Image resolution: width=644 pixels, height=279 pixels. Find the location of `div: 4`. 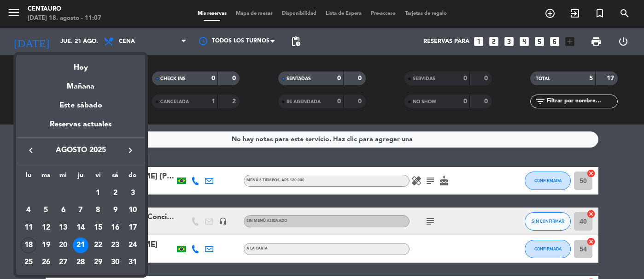

div: 4 is located at coordinates (29, 211).